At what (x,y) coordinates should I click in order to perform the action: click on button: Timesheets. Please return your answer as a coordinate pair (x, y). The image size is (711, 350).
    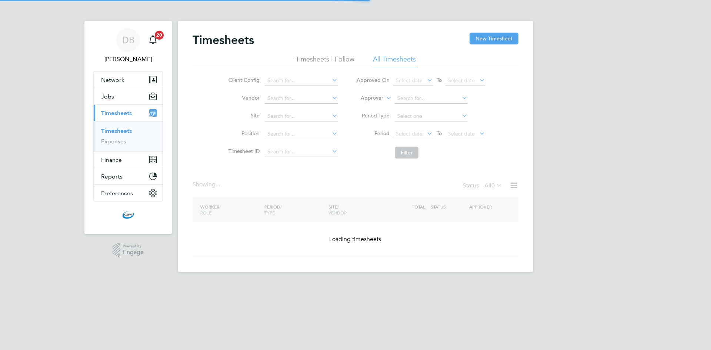
    Looking at the image, I should click on (128, 113).